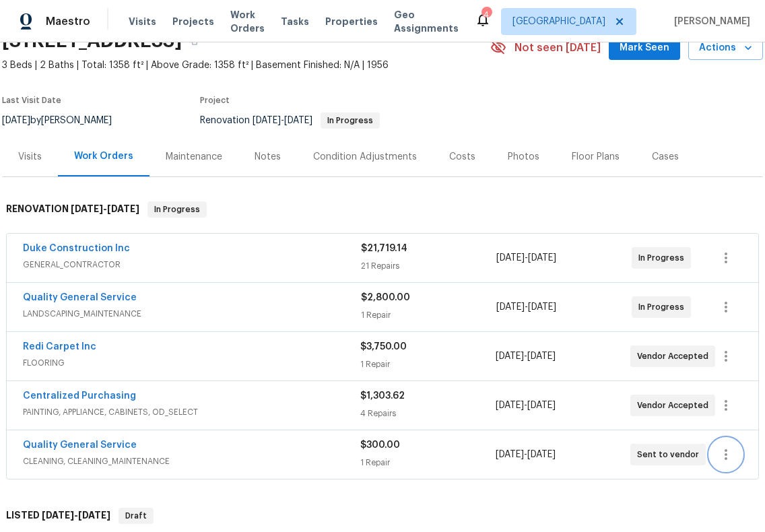 The image size is (765, 532). What do you see at coordinates (486, 15) in the screenshot?
I see `div: 4` at bounding box center [486, 15].